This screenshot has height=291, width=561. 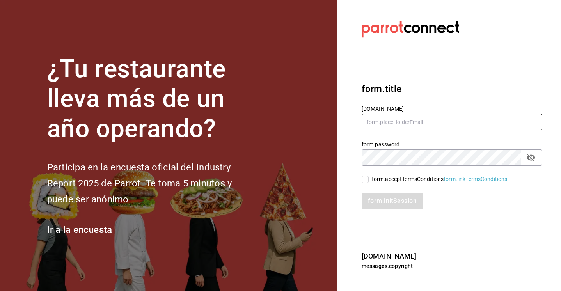 I want to click on input: form.placeHolderEmail, so click(x=452, y=122).